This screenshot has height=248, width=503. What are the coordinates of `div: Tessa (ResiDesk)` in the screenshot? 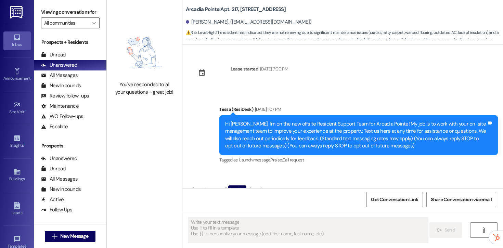 It's located at (359, 110).